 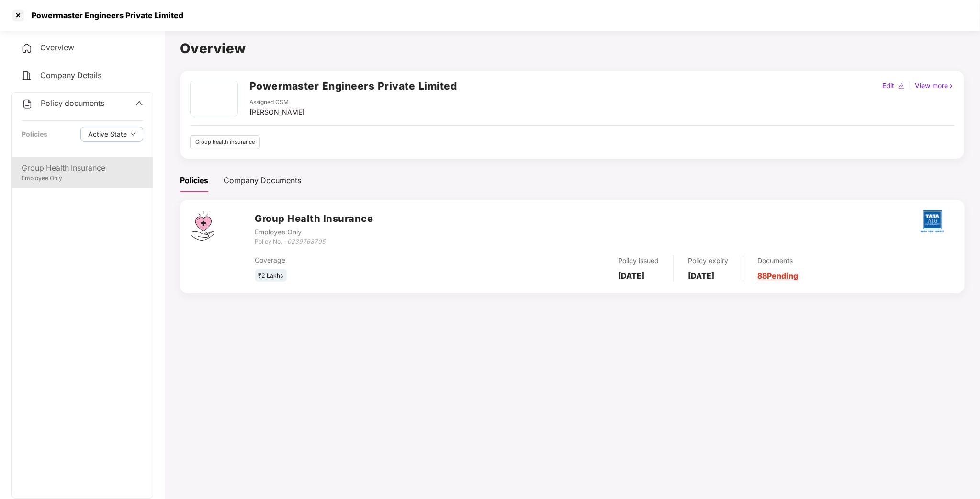 I want to click on i: 0239768705, so click(x=306, y=241).